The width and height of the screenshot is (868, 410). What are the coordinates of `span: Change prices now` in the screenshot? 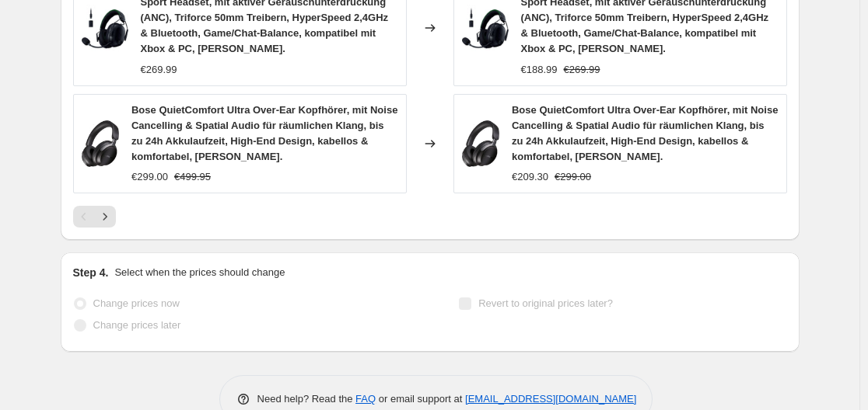 It's located at (136, 303).